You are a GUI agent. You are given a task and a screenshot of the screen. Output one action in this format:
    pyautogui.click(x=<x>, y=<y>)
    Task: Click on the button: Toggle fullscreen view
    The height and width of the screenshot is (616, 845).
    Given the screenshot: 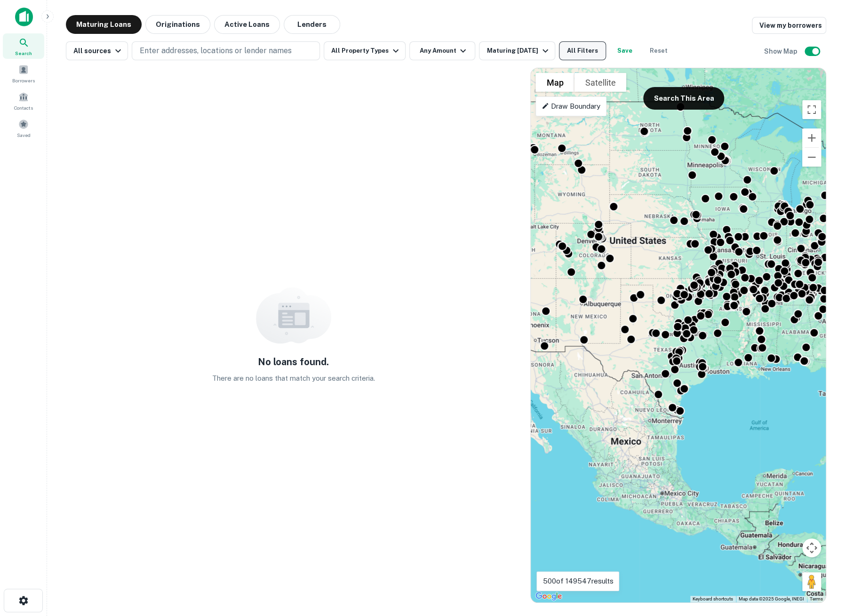 What is the action you would take?
    pyautogui.click(x=812, y=110)
    